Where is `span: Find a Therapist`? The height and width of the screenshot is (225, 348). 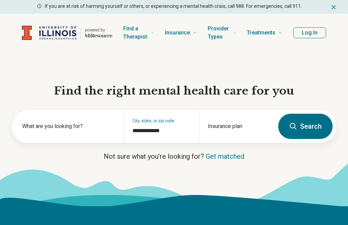 span: Find a Therapist is located at coordinates (136, 33).